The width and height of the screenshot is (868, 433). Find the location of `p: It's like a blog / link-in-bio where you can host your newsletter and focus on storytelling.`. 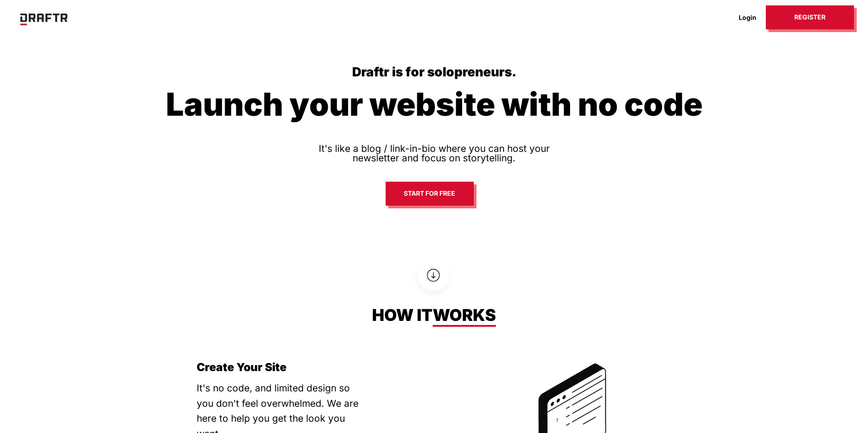

p: It's like a blog / link-in-bio where you can host your newsletter and focus on storytelling. is located at coordinates (434, 153).